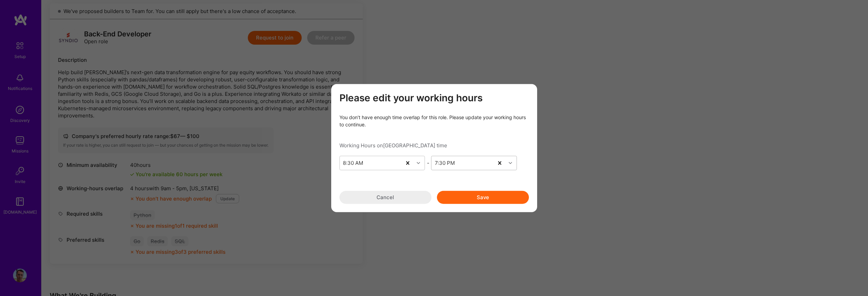  What do you see at coordinates (434, 120) in the screenshot?
I see `div: You don’t have enough time overlap for this role. Please update your working hours to continue.` at bounding box center [434, 120].